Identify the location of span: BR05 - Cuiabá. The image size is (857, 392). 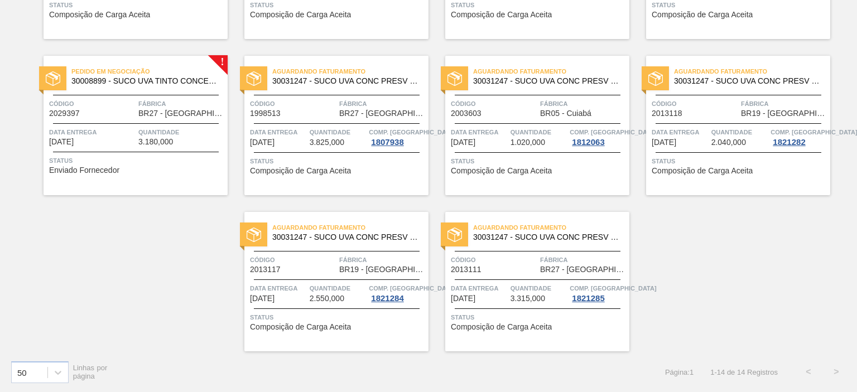
(565, 113).